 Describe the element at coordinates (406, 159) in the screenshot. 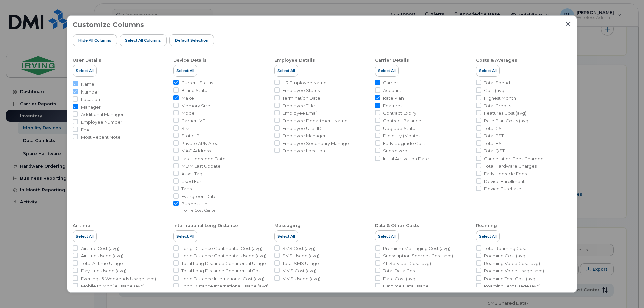

I see `span: Initial Activation Date` at that location.